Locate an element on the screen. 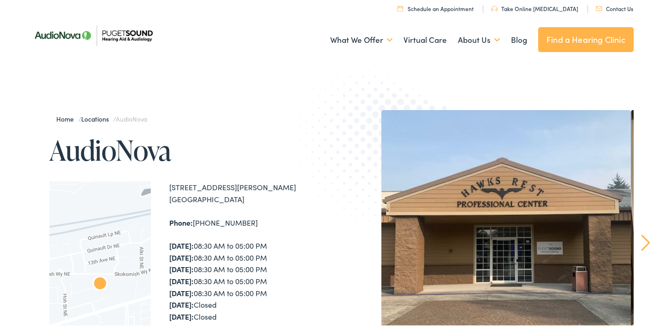  a: Locations is located at coordinates (97, 117).